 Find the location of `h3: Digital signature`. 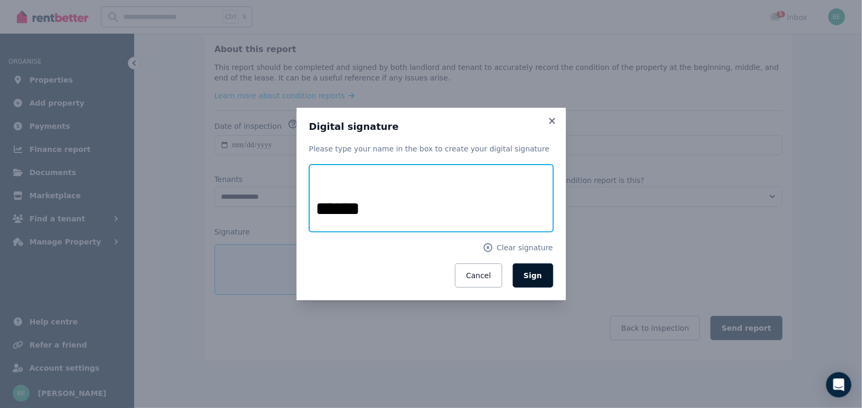

h3: Digital signature is located at coordinates (431, 127).